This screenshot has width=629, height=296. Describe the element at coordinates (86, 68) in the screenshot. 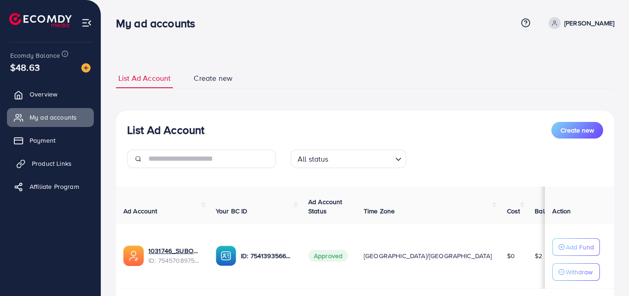

I see `img: image` at that location.